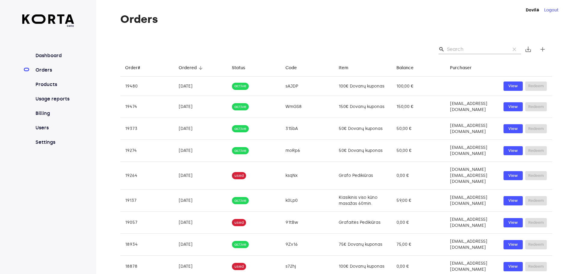 This screenshot has width=573, height=274. What do you see at coordinates (147, 176) in the screenshot?
I see `td: 19264` at bounding box center [147, 176].